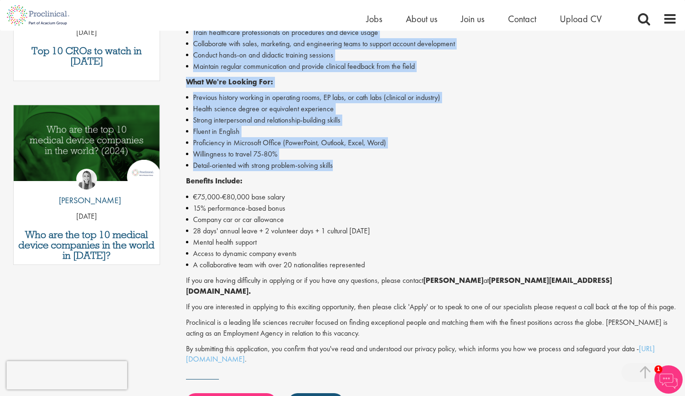  Describe the element at coordinates (431, 32) in the screenshot. I see `li: Train healthcare professionals on procedures and device usage` at that location.